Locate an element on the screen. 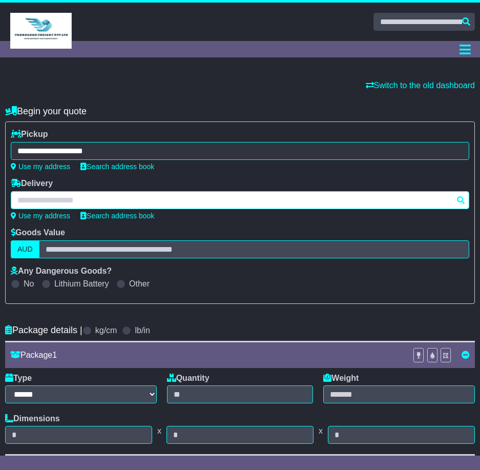  label: Any Dangerous Goods? is located at coordinates (61, 270).